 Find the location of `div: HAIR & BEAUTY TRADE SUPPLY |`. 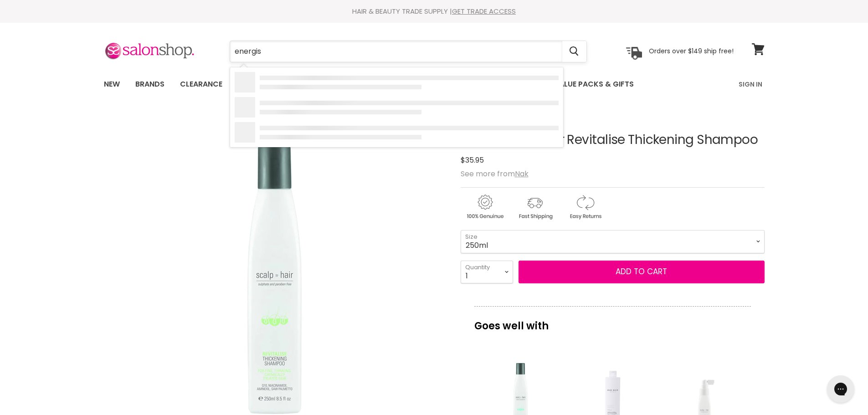

div: HAIR & BEAUTY TRADE SUPPLY | is located at coordinates (434, 12).